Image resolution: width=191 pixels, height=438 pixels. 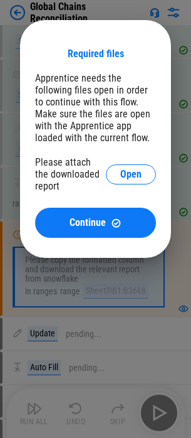 What do you see at coordinates (88, 223) in the screenshot?
I see `span: Continue` at bounding box center [88, 223].